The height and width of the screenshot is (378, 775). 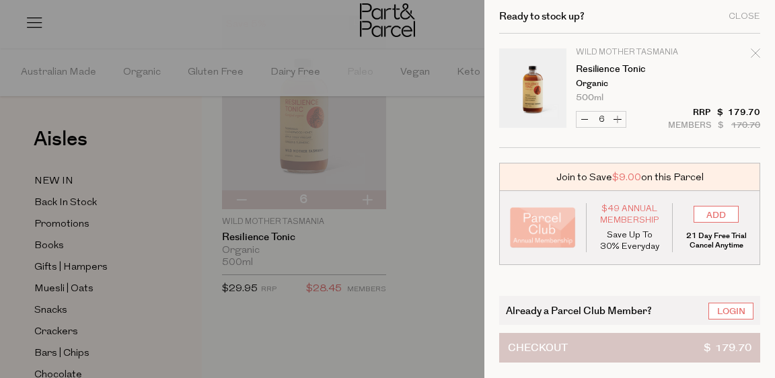 I want to click on div: Join to Save on this Parcel, so click(x=630, y=177).